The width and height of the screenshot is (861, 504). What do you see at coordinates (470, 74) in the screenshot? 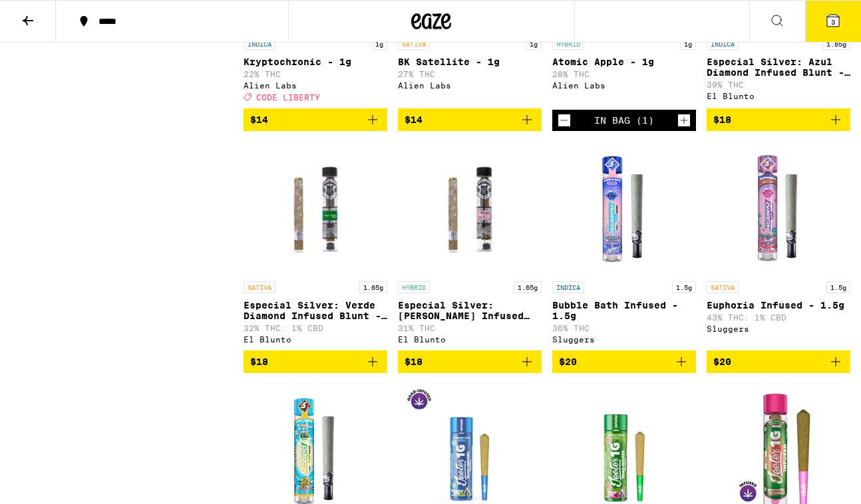
I see `p: 27% THC` at bounding box center [470, 74].